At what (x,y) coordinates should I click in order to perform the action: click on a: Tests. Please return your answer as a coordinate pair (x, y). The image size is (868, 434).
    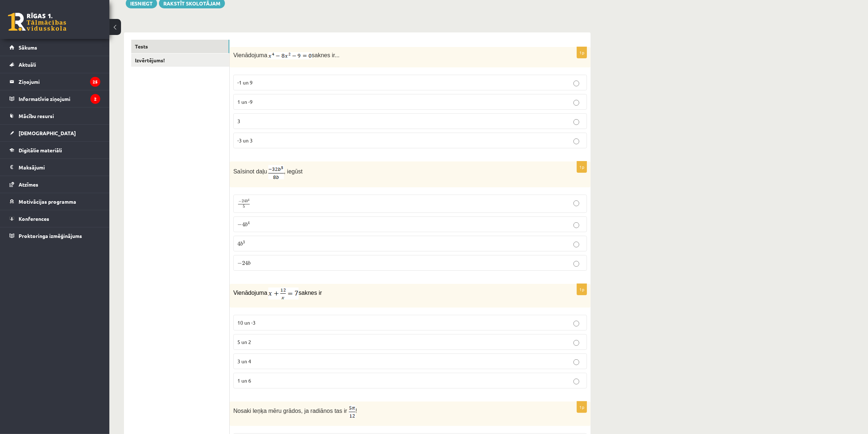
    Looking at the image, I should click on (180, 46).